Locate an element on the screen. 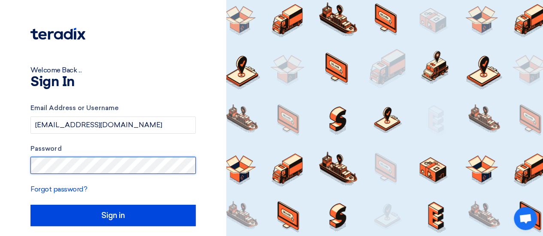 The height and width of the screenshot is (236, 543). div: Open chat is located at coordinates (525, 219).